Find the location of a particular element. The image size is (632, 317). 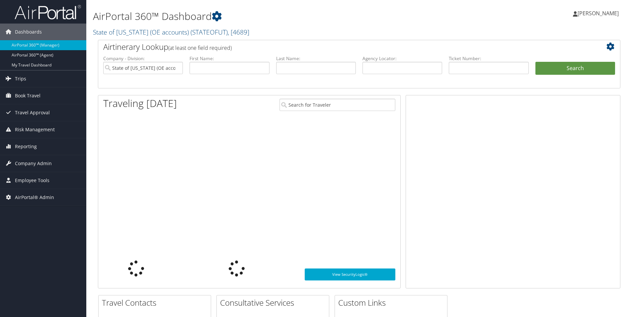

h2: Consultative Services is located at coordinates (275, 302).